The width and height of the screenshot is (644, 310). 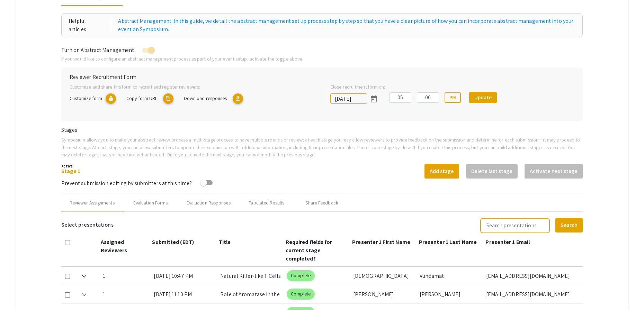 I want to click on button: Update, so click(x=483, y=97).